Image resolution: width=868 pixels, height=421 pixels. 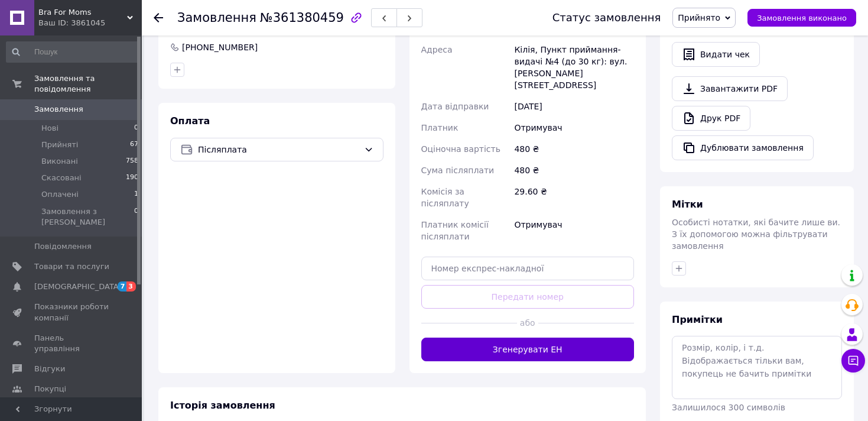 What do you see at coordinates (461, 149) in the screenshot?
I see `span: Оціночна вартість` at bounding box center [461, 149].